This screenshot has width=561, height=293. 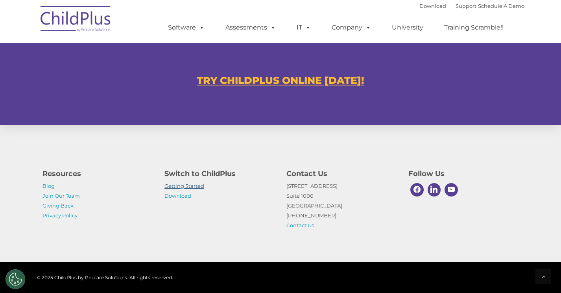 What do you see at coordinates (60, 215) in the screenshot?
I see `a: Privacy Policy` at bounding box center [60, 215].